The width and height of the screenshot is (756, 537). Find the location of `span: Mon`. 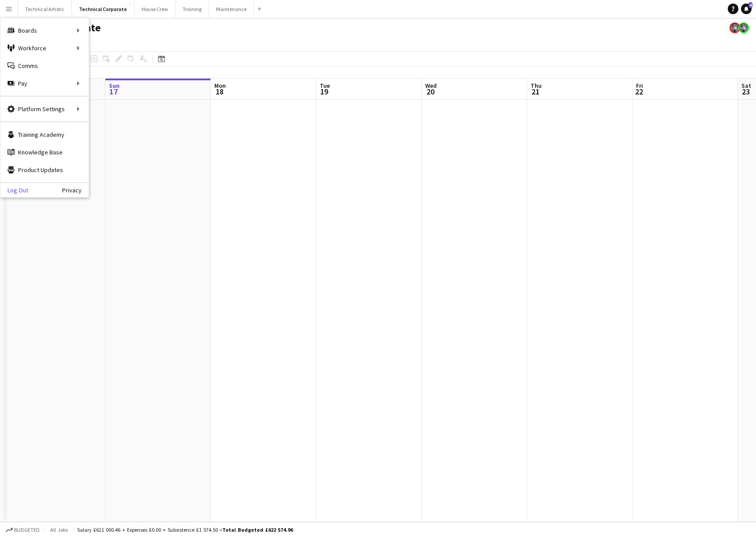

span: Mon is located at coordinates (220, 86).